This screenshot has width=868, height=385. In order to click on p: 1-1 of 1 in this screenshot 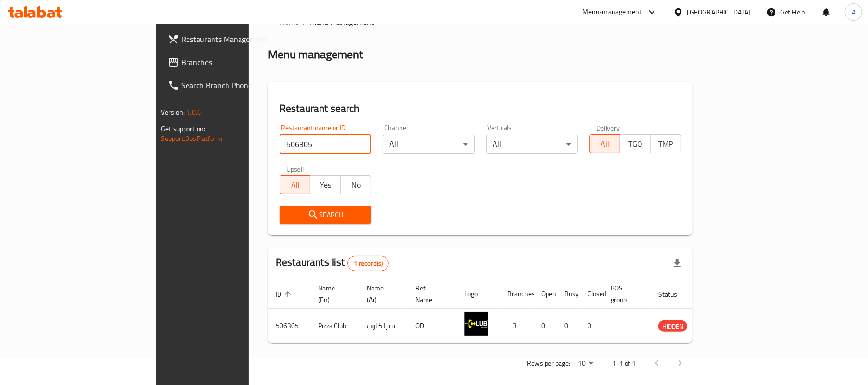, I will do `click(624, 363)`.